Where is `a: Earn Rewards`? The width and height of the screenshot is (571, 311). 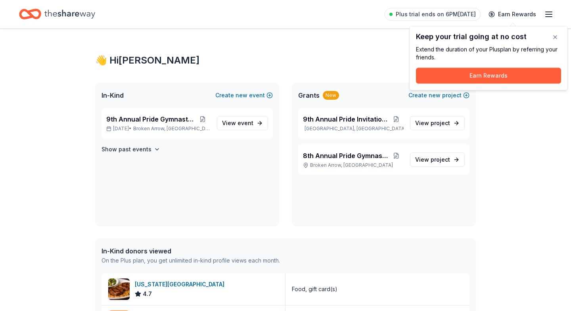
a: Earn Rewards is located at coordinates (513, 14).